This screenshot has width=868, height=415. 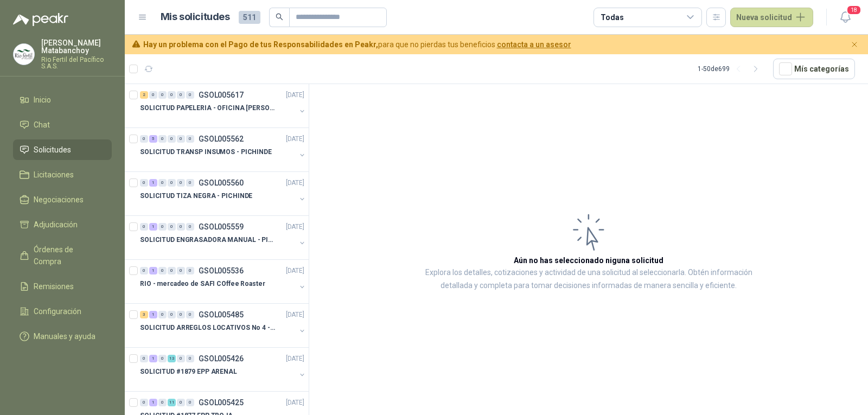 I want to click on b: Hay un problema con el Pago de tus Responsabilidades en Peakr,, so click(x=260, y=44).